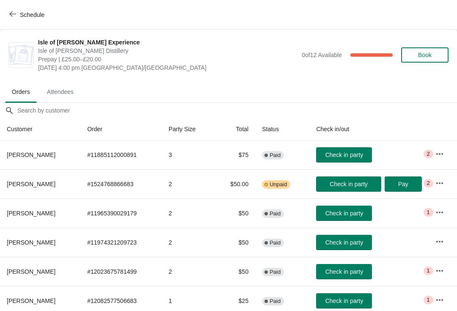 This screenshot has width=457, height=311. I want to click on span: Unpaid, so click(278, 185).